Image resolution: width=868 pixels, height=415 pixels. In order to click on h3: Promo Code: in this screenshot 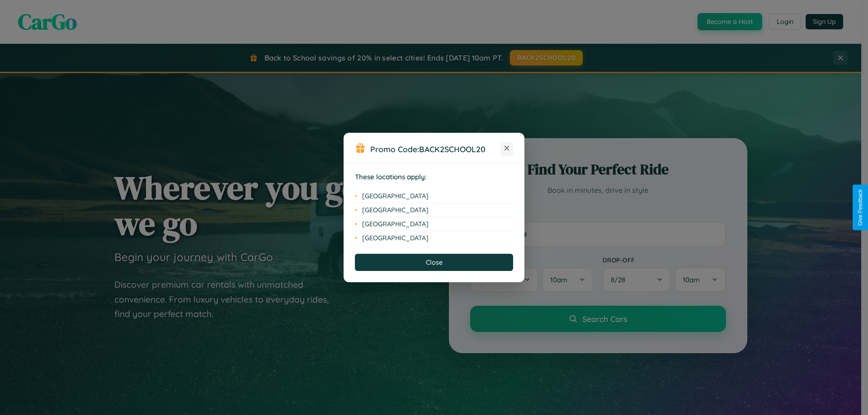, I will do `click(435, 149)`.